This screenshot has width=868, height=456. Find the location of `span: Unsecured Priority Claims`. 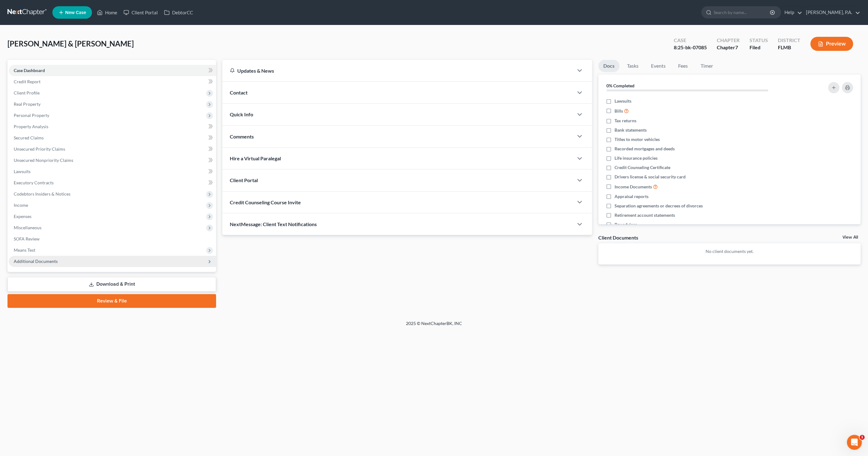

span: Unsecured Priority Claims is located at coordinates (40, 149).